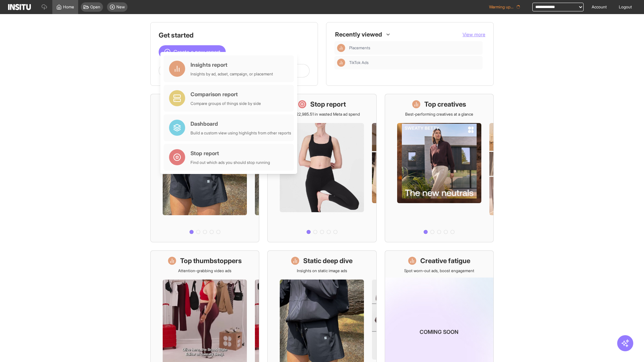 The height and width of the screenshot is (362, 644). What do you see at coordinates (328, 104) in the screenshot?
I see `h1: Stop report` at bounding box center [328, 104].